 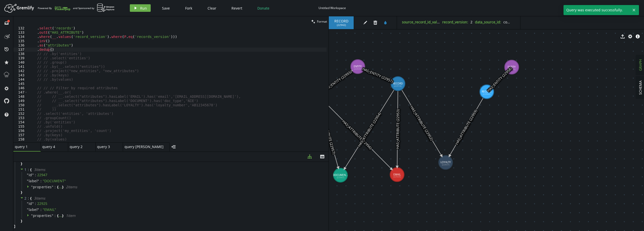 What do you see at coordinates (54, 8) in the screenshot?
I see `div: Powered By` at bounding box center [54, 8].